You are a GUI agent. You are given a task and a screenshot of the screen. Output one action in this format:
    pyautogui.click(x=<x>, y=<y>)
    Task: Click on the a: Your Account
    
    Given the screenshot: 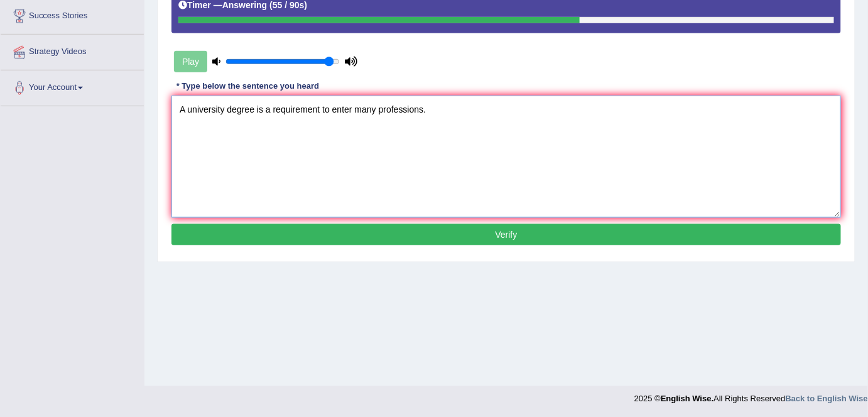 What is the action you would take?
    pyautogui.click(x=72, y=86)
    